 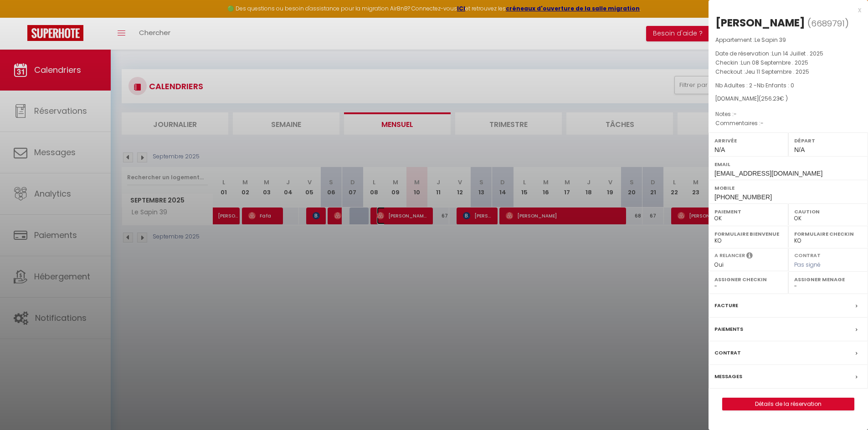 I want to click on span: Jeu 11 Septembre . 2025, so click(x=777, y=72).